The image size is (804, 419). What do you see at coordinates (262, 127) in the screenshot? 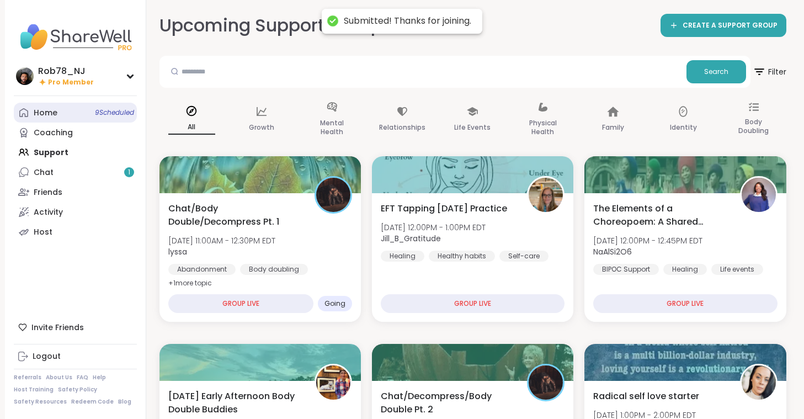
I see `p: Growth` at bounding box center [262, 127].